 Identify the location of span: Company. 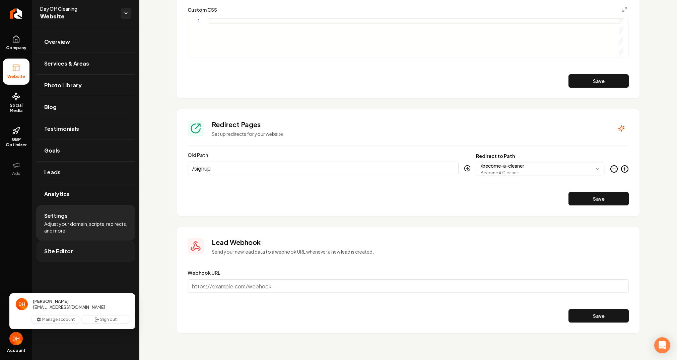
(16, 48).